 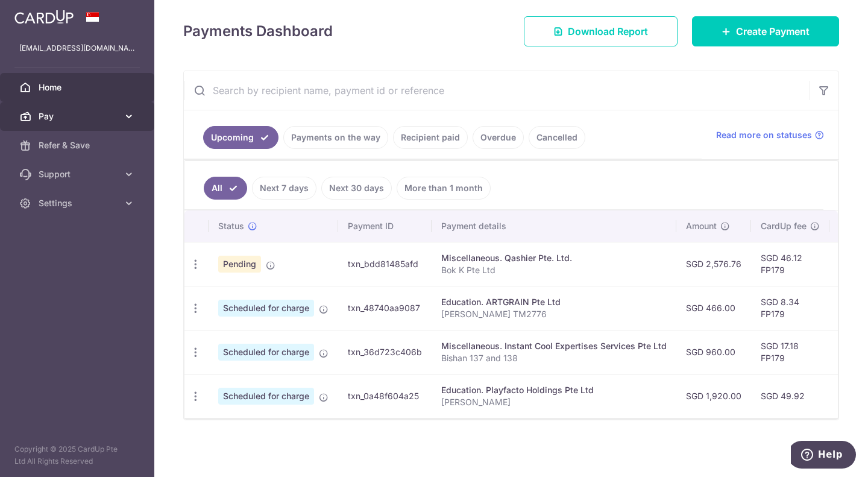 I want to click on td: txn_bdd81485afd, so click(x=385, y=264).